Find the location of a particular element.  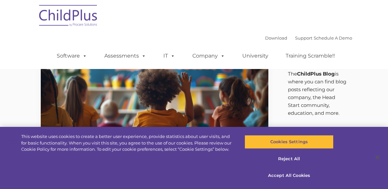

button: Accept All Cookies is located at coordinates (290, 175).